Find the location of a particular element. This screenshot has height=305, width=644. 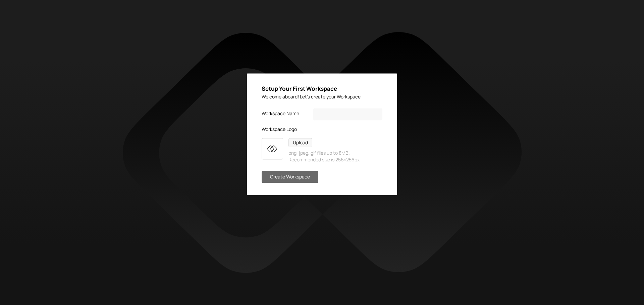

div: Workspace Name is located at coordinates (285, 113).